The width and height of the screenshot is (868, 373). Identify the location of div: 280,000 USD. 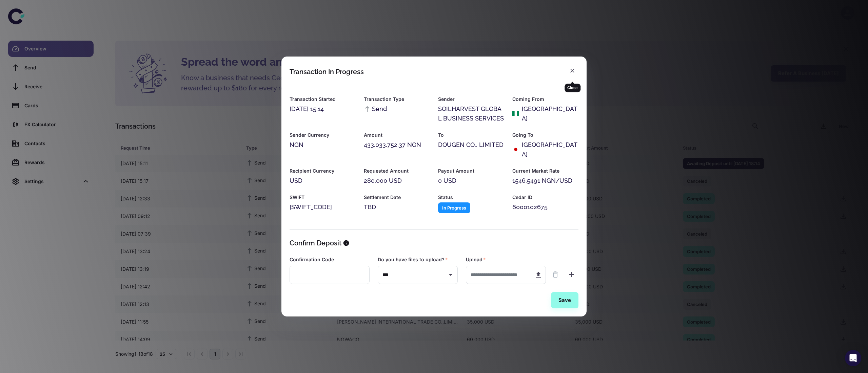
(397, 181).